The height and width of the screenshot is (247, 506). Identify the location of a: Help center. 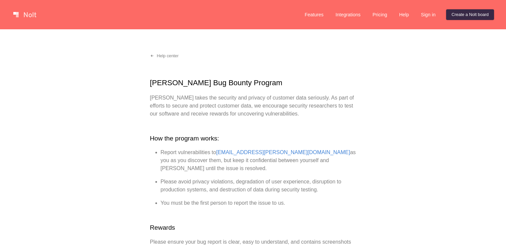
(164, 56).